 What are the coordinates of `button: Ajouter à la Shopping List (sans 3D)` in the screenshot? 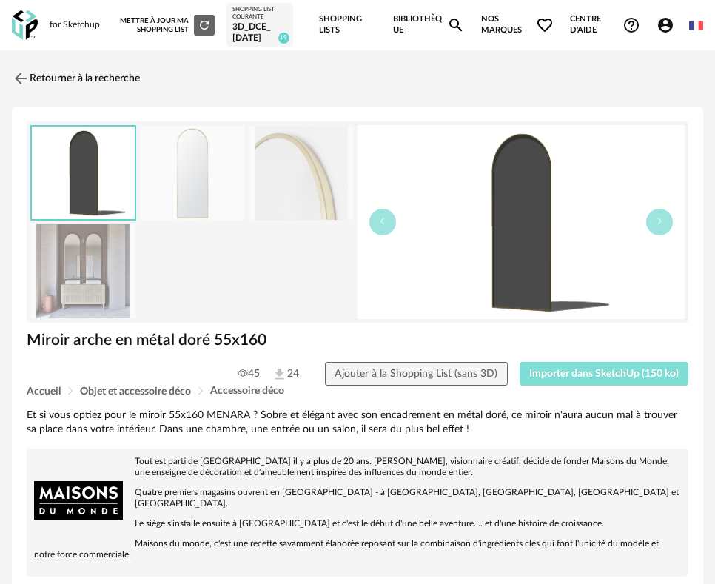 It's located at (416, 374).